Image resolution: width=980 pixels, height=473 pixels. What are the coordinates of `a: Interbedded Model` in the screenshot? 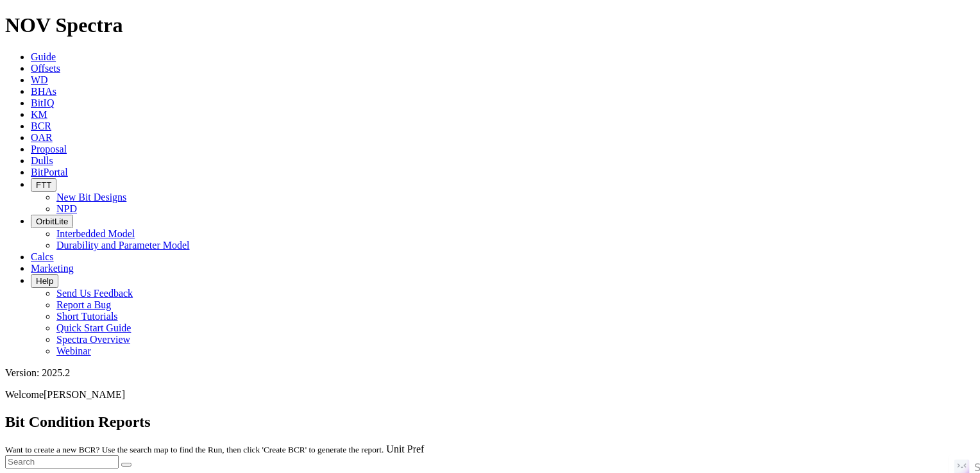 It's located at (95, 233).